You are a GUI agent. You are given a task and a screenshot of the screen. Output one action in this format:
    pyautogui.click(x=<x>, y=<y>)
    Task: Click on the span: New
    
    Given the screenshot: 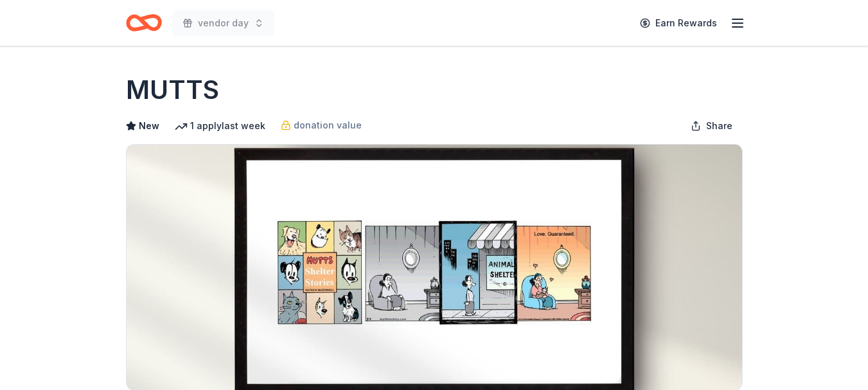 What is the action you would take?
    pyautogui.click(x=149, y=126)
    